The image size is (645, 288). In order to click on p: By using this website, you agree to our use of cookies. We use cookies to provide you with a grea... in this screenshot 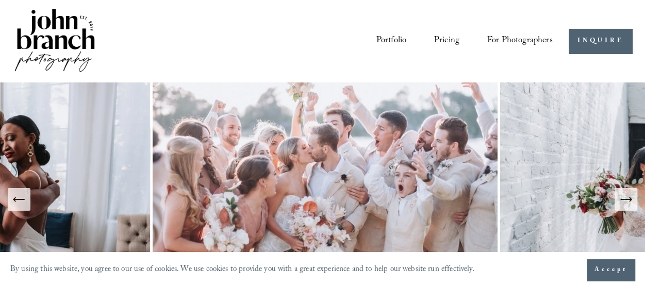, I will do `click(242, 270)`.